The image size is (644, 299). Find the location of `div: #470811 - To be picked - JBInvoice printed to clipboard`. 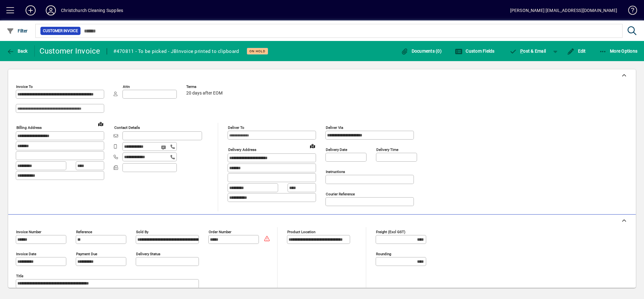

div: #470811 - To be picked - JBInvoice printed to clipboard is located at coordinates (176, 51).